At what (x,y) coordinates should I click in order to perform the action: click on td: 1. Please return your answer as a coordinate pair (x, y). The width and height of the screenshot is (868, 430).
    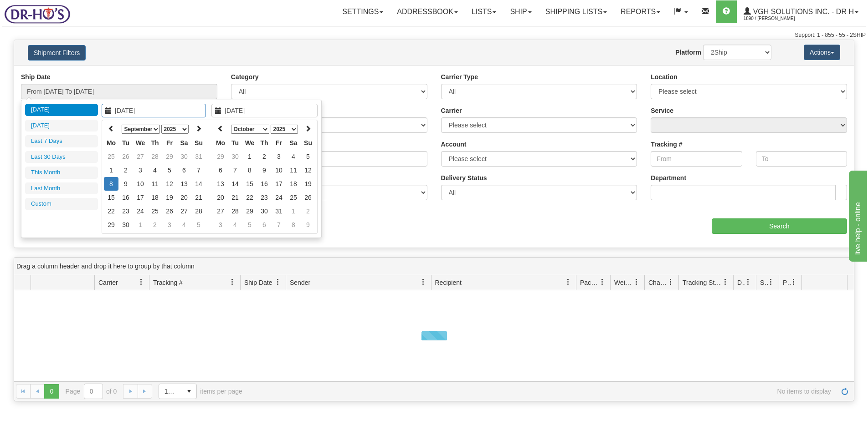
    Looking at the image, I should click on (111, 171).